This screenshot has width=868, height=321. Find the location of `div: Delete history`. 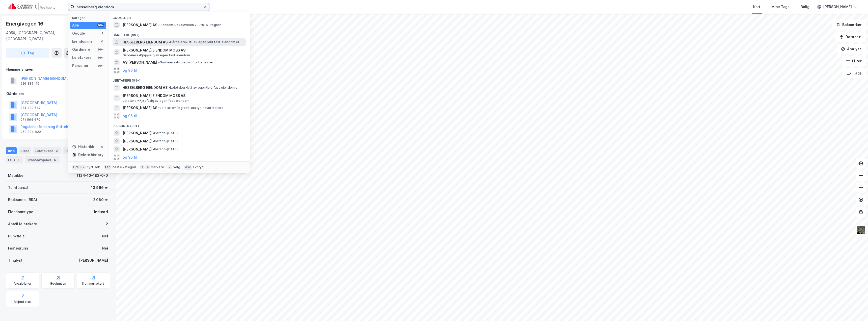

div: Delete history is located at coordinates (91, 155).